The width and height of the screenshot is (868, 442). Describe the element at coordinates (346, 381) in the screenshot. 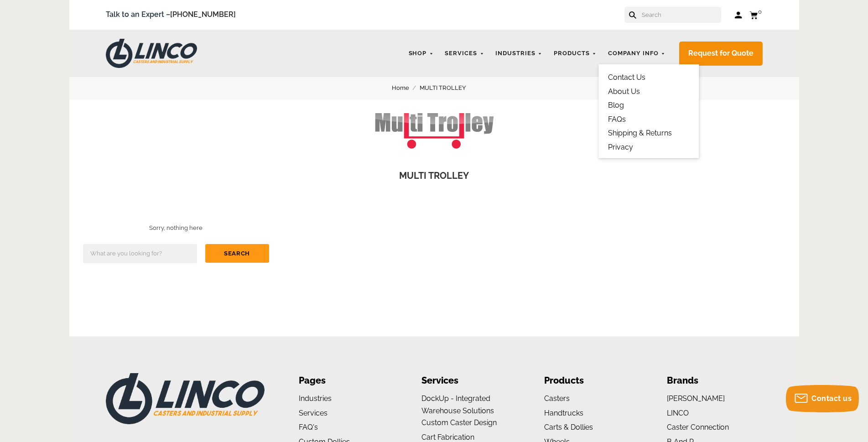

I see `li: Pages` at that location.